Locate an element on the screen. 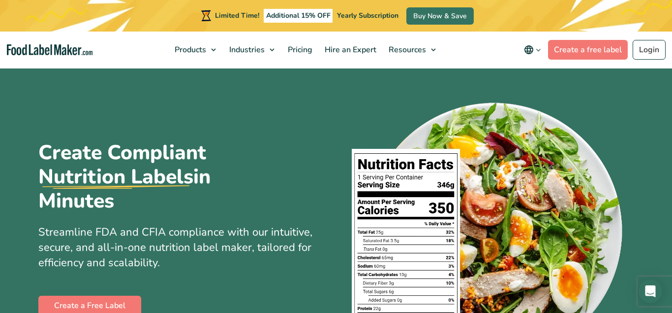 The width and height of the screenshot is (672, 313). a: Create a free label is located at coordinates (588, 50).